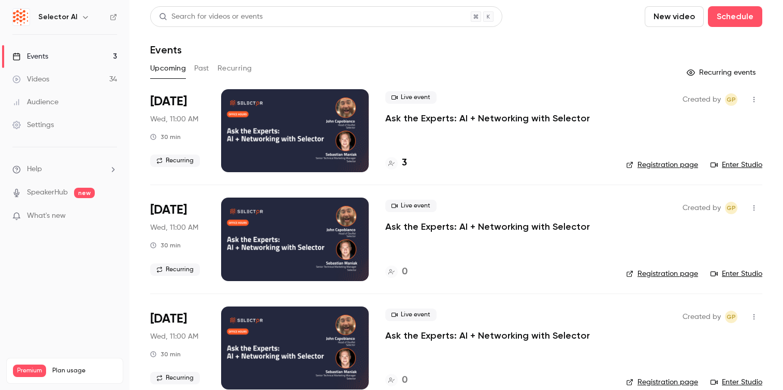 This screenshot has height=390, width=783. Describe the element at coordinates (168, 68) in the screenshot. I see `button: Upcoming` at that location.